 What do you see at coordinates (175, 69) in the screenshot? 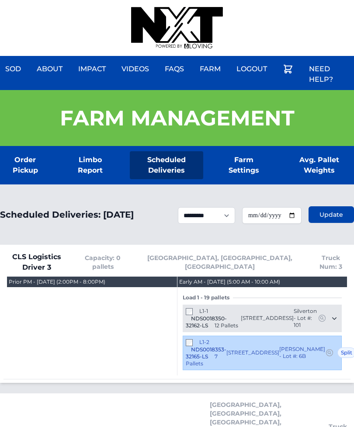
I see `a: FAQs` at bounding box center [175, 69].